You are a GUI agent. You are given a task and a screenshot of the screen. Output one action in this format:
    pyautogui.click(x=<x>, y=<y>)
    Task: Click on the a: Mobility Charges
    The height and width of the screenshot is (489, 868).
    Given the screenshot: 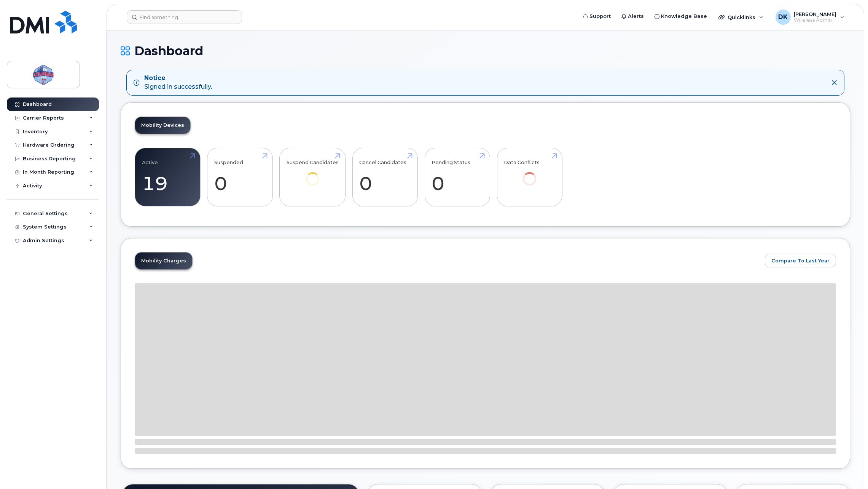 What is the action you would take?
    pyautogui.click(x=164, y=261)
    